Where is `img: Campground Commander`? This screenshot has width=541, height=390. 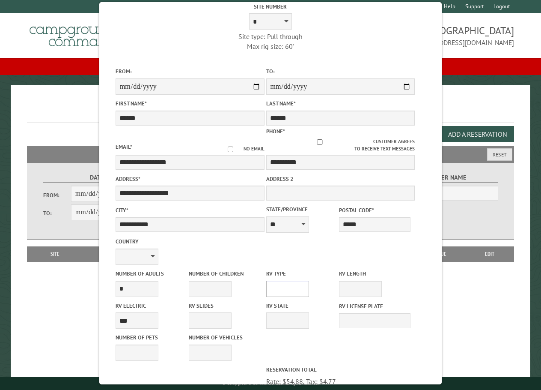
img: Campground Commander is located at coordinates (80, 33).